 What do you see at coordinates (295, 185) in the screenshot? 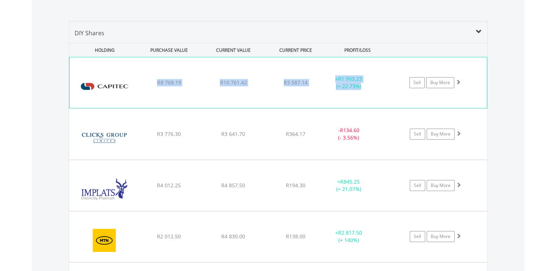
I see `span: R194.30` at bounding box center [295, 185].